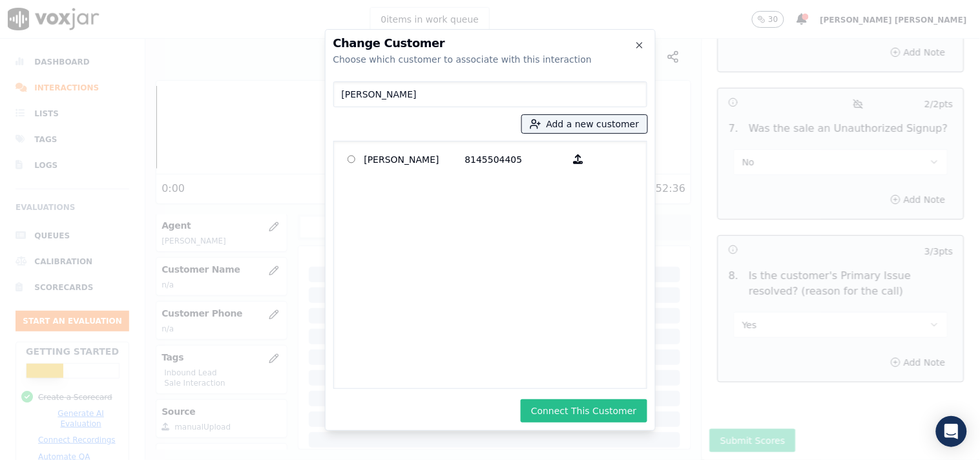 The image size is (980, 460). Describe the element at coordinates (585, 124) in the screenshot. I see `button: Add a new customer` at that location.